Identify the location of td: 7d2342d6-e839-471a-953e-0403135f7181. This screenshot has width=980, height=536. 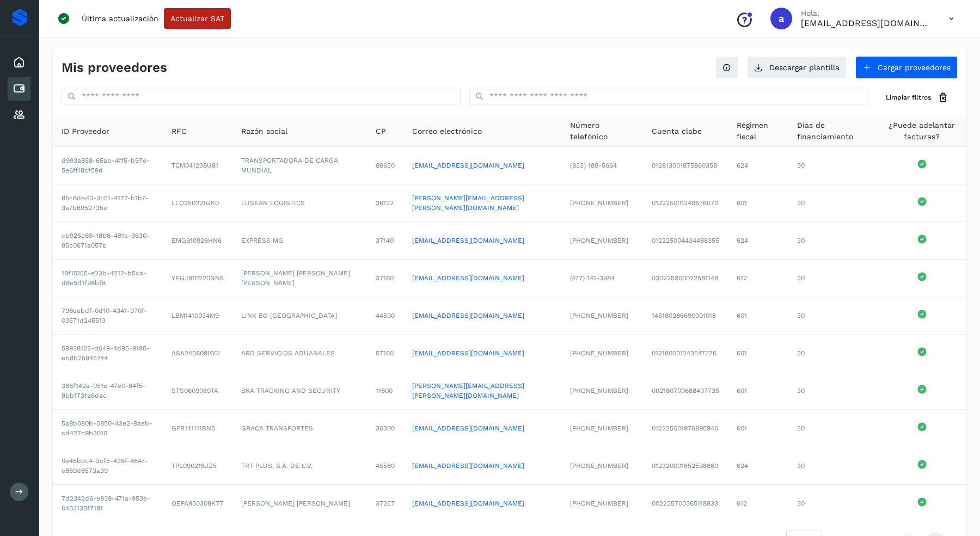
(108, 504).